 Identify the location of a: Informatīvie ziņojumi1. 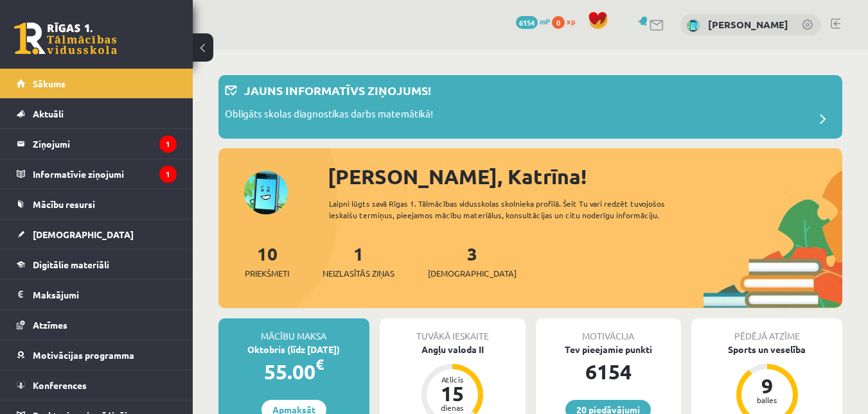
(97, 174).